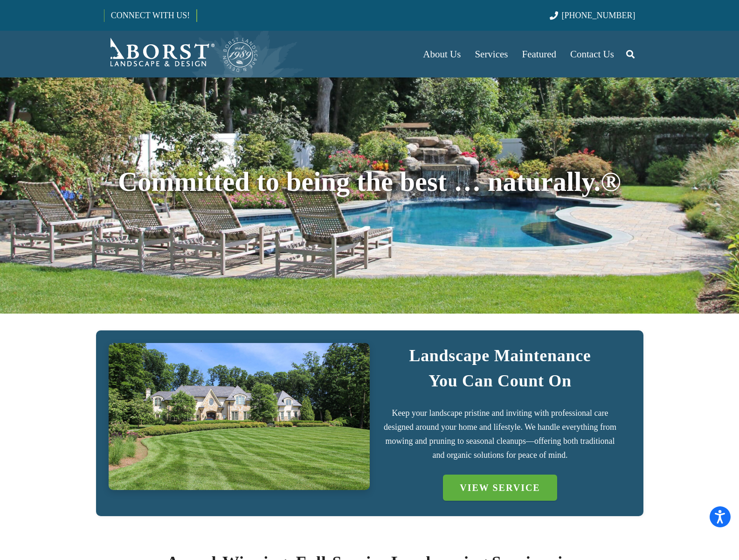  What do you see at coordinates (593, 54) in the screenshot?
I see `a: Contact Us` at bounding box center [593, 54].